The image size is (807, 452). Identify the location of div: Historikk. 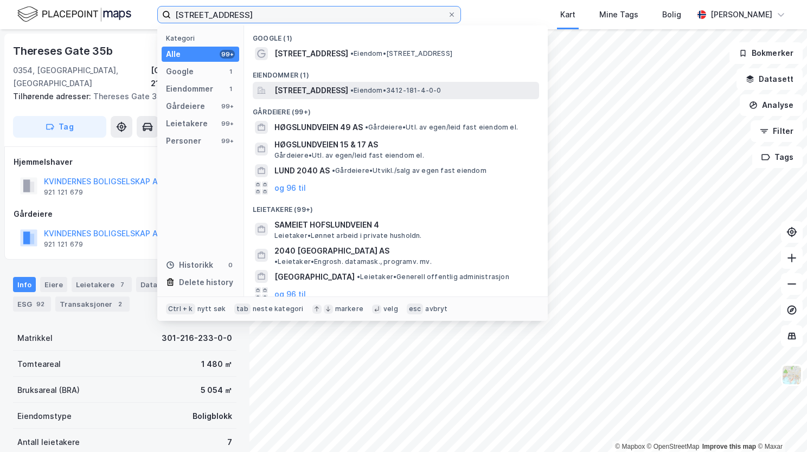
(189, 265).